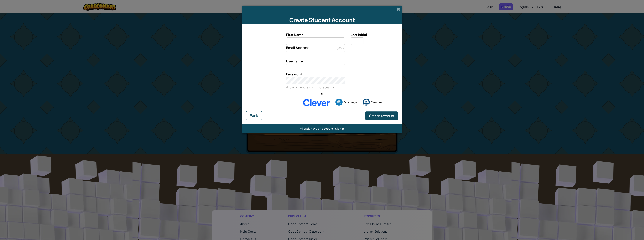  I want to click on span: Create Account, so click(382, 115).